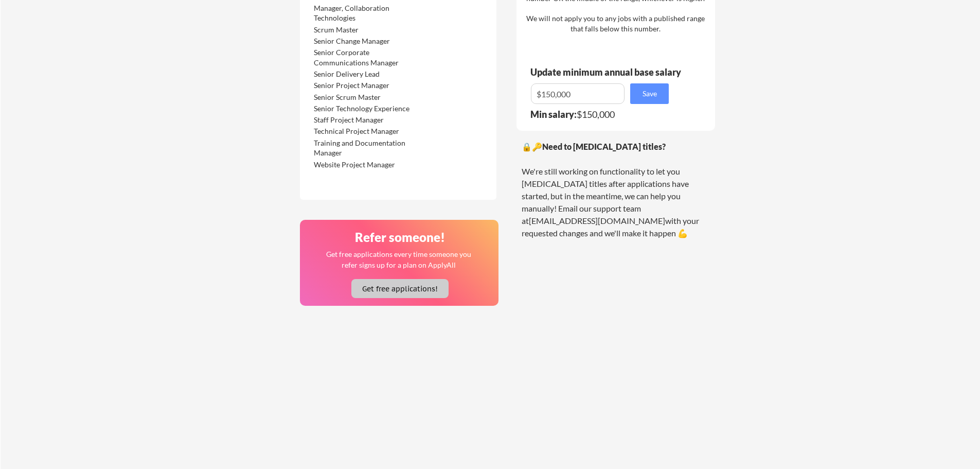 Image resolution: width=980 pixels, height=469 pixels. What do you see at coordinates (368, 131) in the screenshot?
I see `div: Technical Project Manager` at bounding box center [368, 131].